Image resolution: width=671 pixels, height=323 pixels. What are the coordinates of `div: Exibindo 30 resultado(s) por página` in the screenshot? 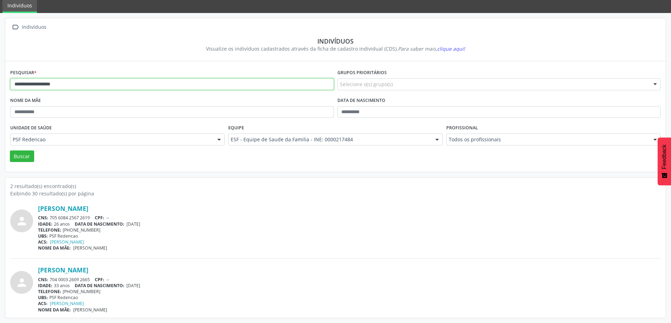 It's located at (335, 194).